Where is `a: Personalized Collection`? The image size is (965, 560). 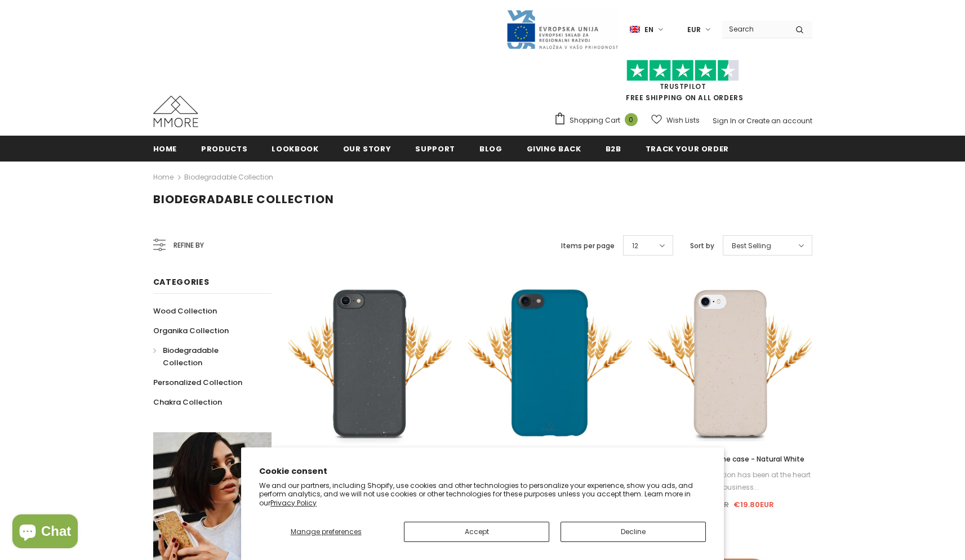 a: Personalized Collection is located at coordinates (198, 382).